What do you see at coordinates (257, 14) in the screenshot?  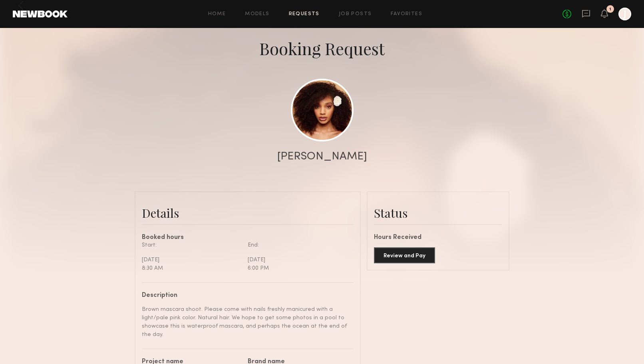 I see `a: Models` at bounding box center [257, 14].